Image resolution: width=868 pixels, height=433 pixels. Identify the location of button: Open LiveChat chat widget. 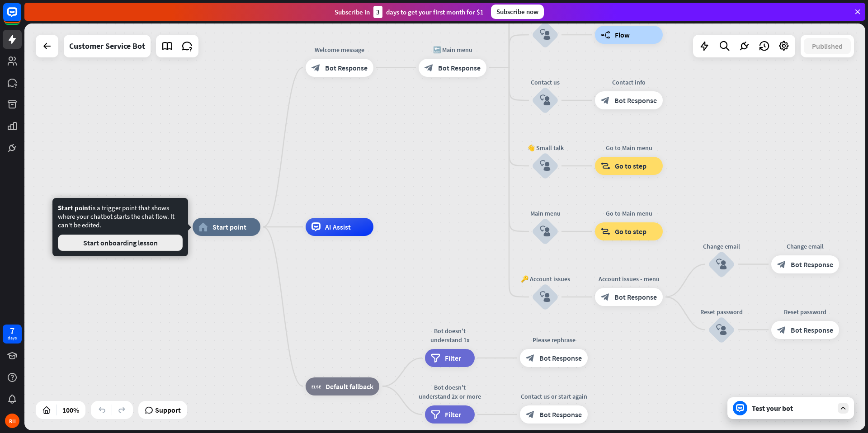
(21, 17).